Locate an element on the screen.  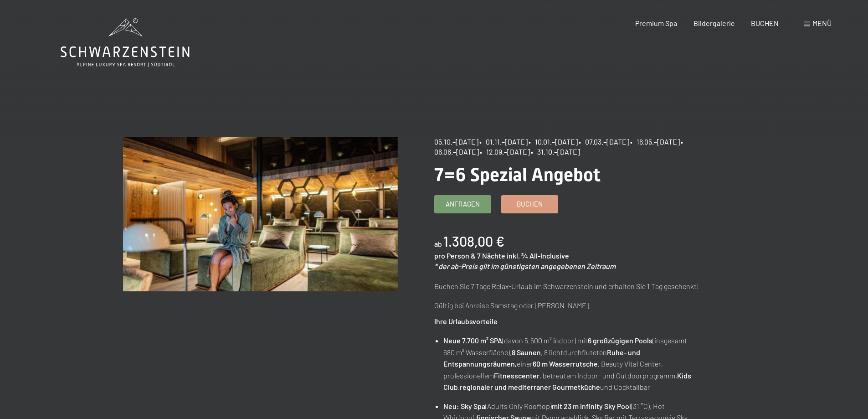
a: Premium Spa is located at coordinates (656, 23).